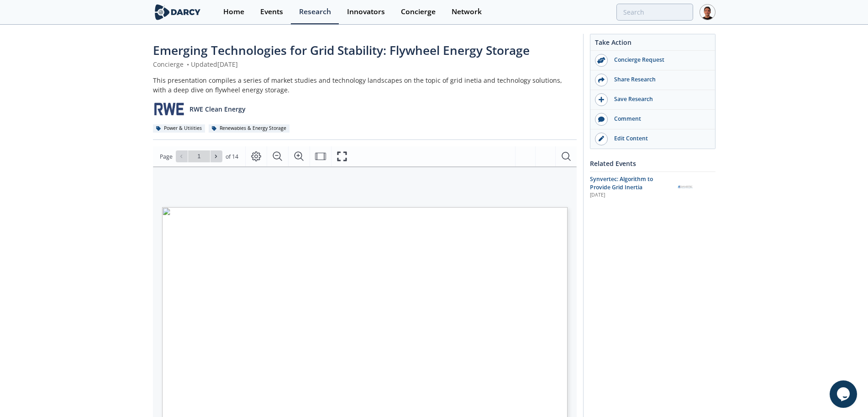 This screenshot has height=417, width=868. Describe the element at coordinates (178, 12) in the screenshot. I see `img: logo-wide.svg` at that location.